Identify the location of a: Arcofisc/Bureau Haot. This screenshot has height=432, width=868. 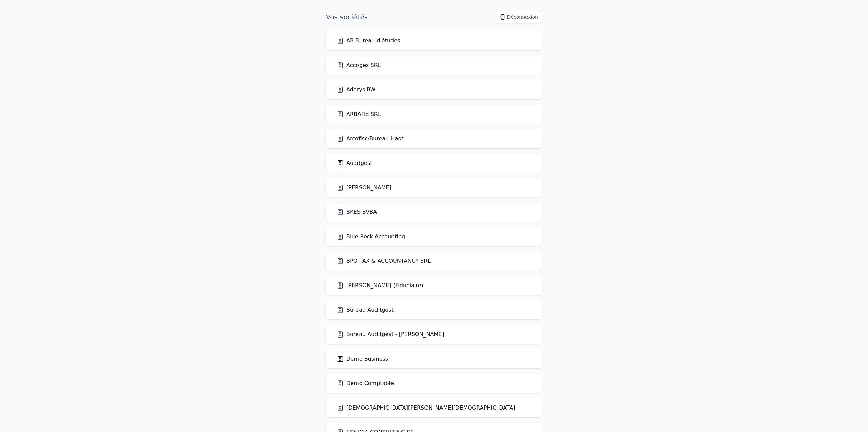
(370, 139).